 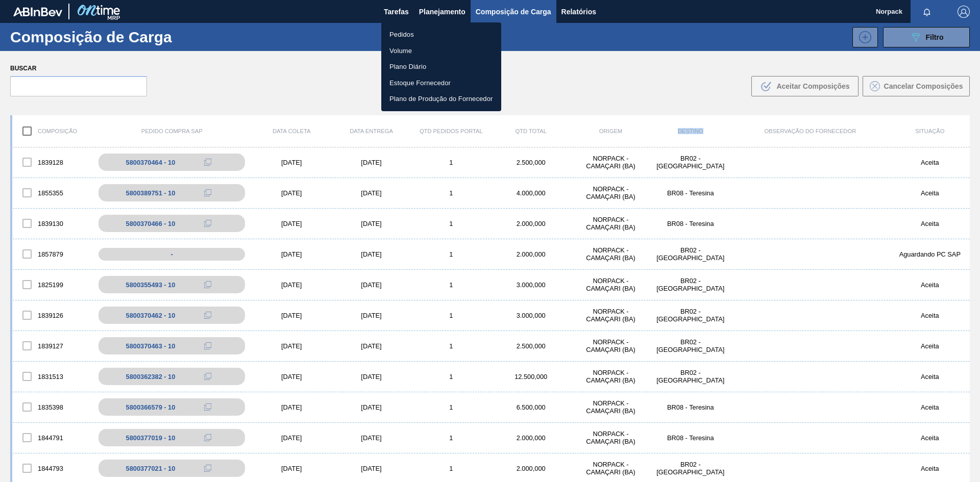 I want to click on li: Plano de Produção do Fornecedor, so click(x=441, y=99).